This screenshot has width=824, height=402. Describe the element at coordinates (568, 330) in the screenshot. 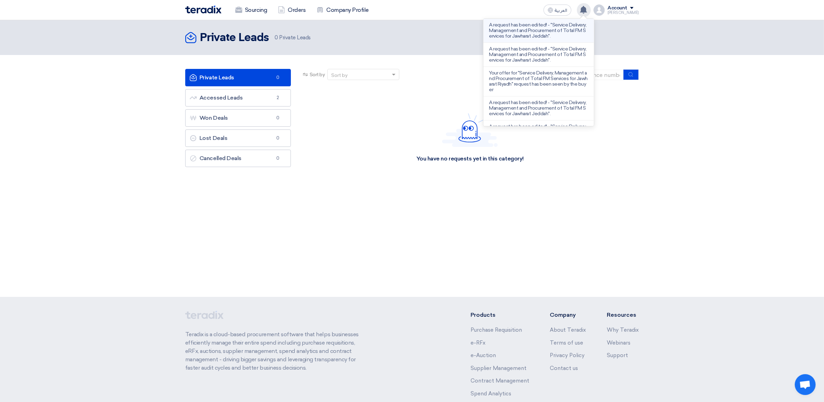

I see `a: About Teradix` at that location.